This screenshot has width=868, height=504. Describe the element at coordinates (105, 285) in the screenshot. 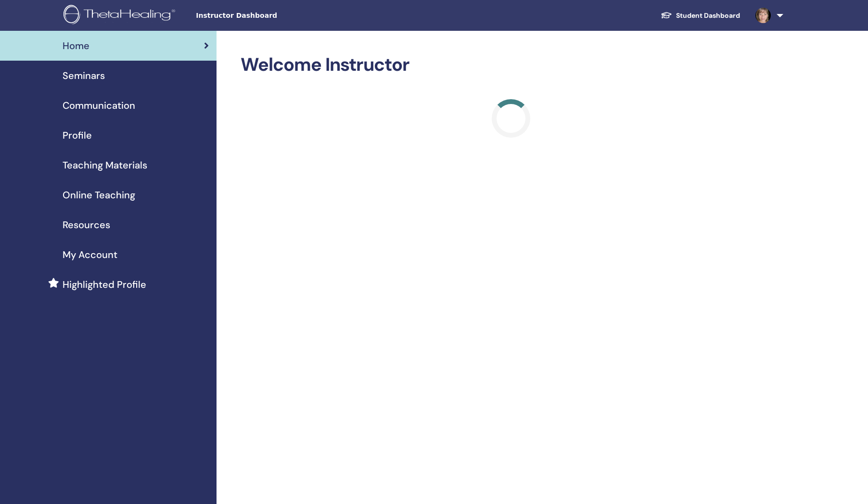

I see `span: Highlighted Profile` at that location.